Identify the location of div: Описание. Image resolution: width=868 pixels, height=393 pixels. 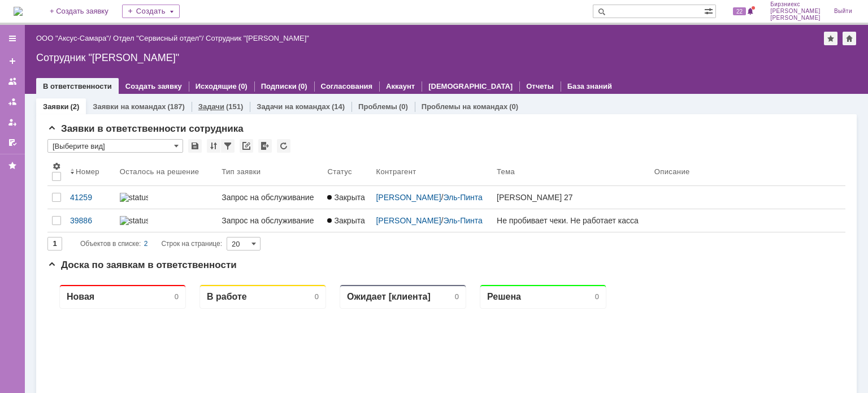
(672, 172).